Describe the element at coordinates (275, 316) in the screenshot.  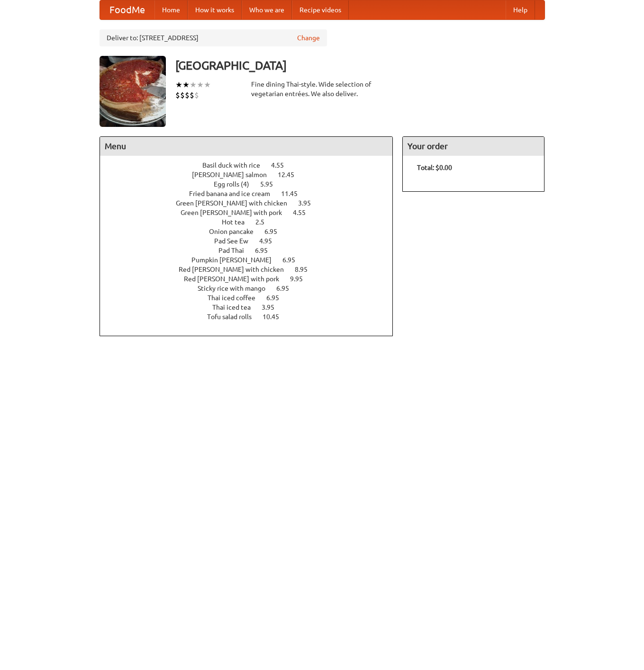
I see `span: 10.45` at that location.